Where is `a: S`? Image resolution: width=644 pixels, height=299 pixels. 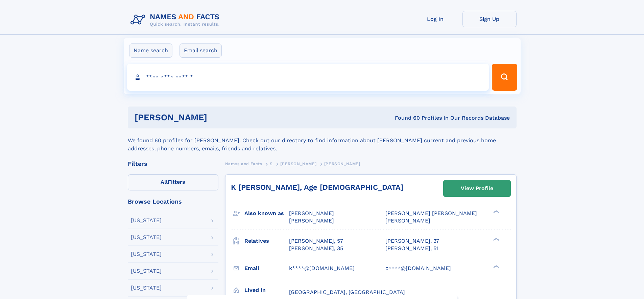 a: S is located at coordinates (271, 164).